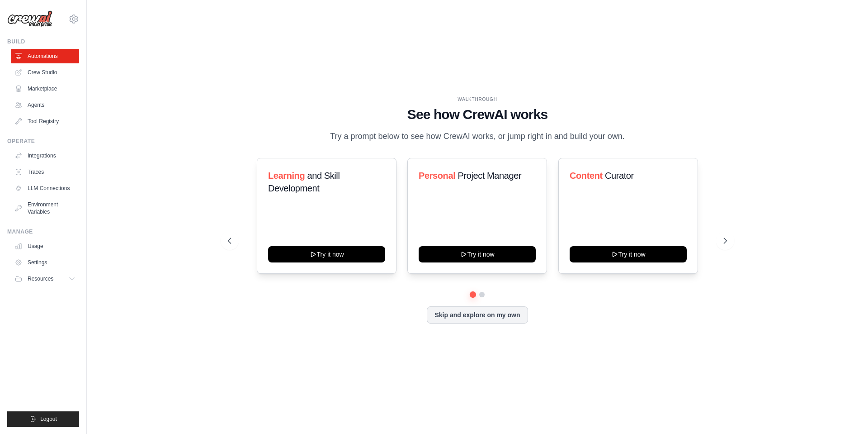  Describe the element at coordinates (45, 188) in the screenshot. I see `a: LLM Connections` at that location.